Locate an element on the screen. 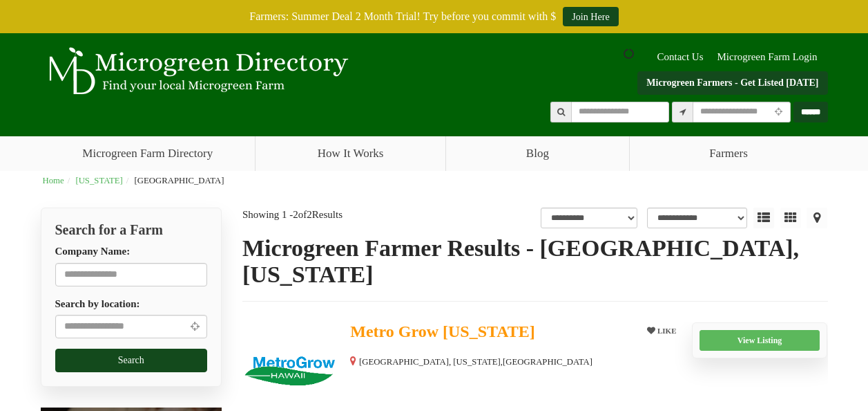 The width and height of the screenshot is (868, 411). button: Search is located at coordinates (131, 360).